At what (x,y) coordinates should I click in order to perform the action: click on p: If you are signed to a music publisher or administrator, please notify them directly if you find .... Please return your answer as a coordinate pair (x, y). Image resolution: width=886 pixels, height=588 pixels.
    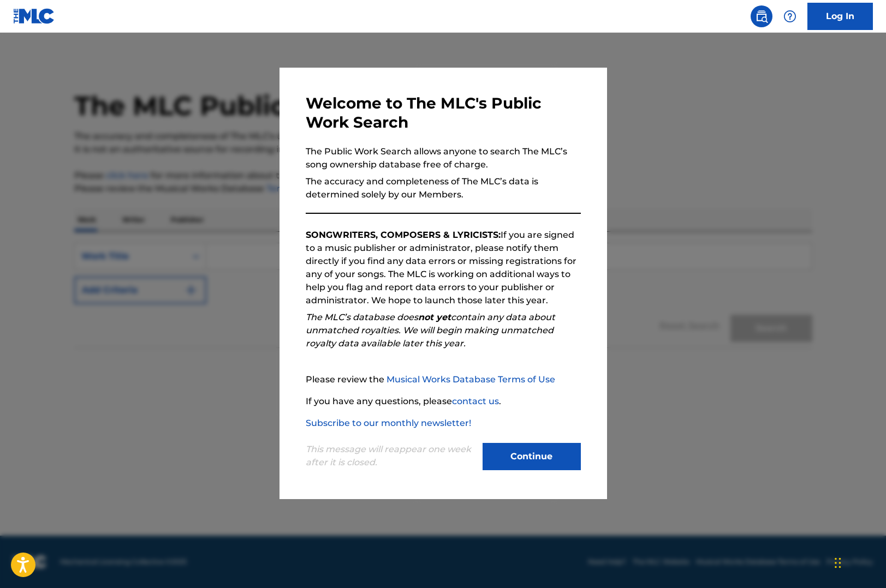
    Looking at the image, I should click on (443, 268).